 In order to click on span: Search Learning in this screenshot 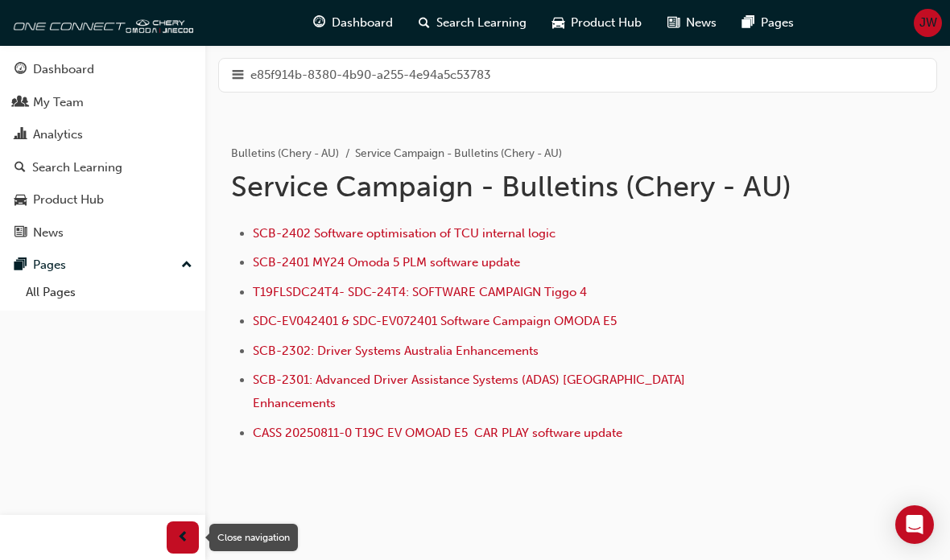, I will do `click(482, 23)`.